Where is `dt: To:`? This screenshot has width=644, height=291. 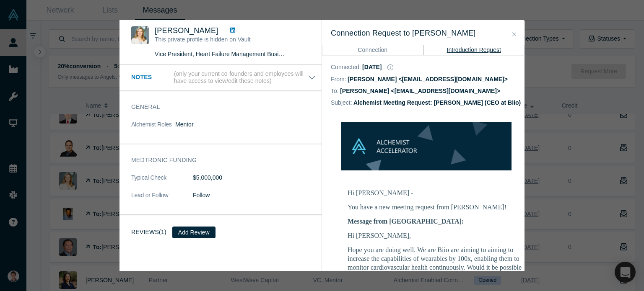
dt: To: is located at coordinates (335, 91).